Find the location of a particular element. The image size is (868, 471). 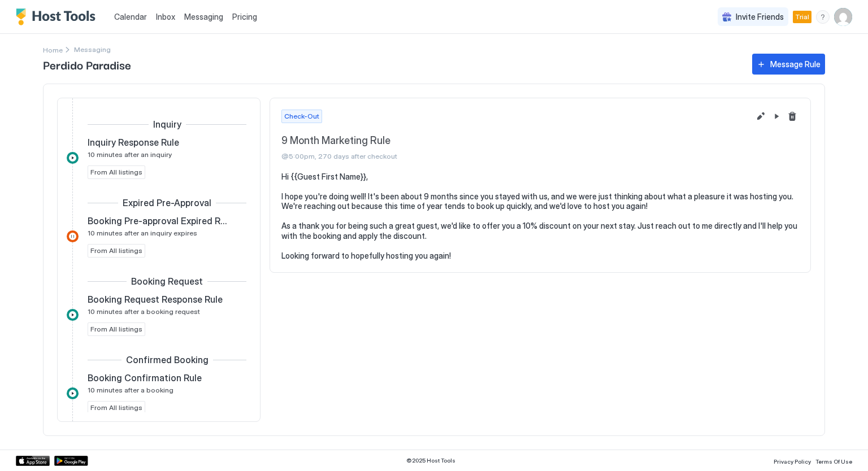

a: App Store is located at coordinates (33, 461).